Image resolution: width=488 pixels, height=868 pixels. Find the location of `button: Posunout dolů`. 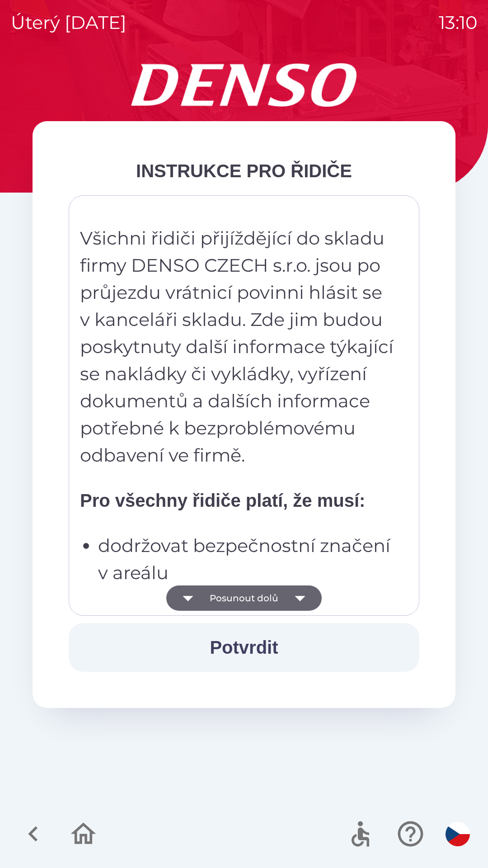

button: Posunout dolů is located at coordinates (244, 598).